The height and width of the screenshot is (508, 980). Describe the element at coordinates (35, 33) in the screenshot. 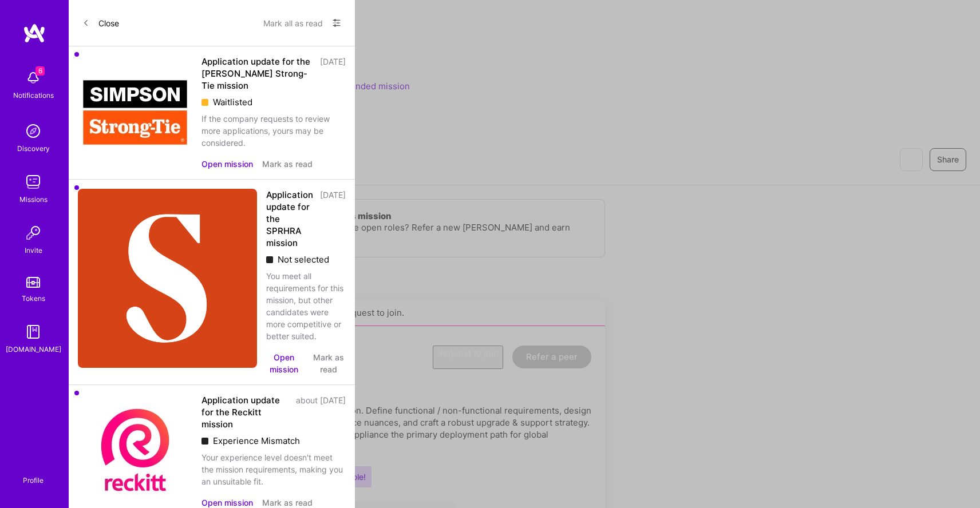

I see `img: logo` at that location.